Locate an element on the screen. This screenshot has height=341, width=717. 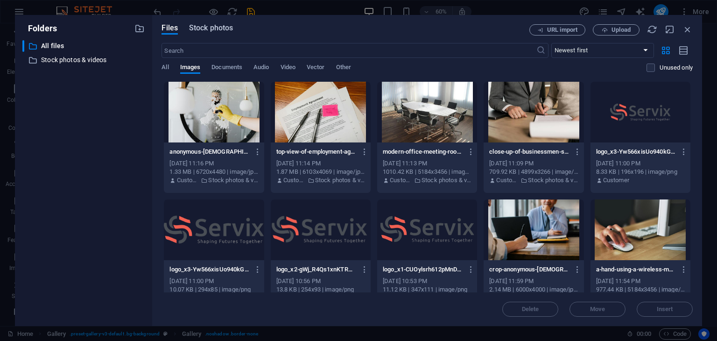
div: 709.92 KB | 4899x3266 | image/jpeg is located at coordinates (534, 172).